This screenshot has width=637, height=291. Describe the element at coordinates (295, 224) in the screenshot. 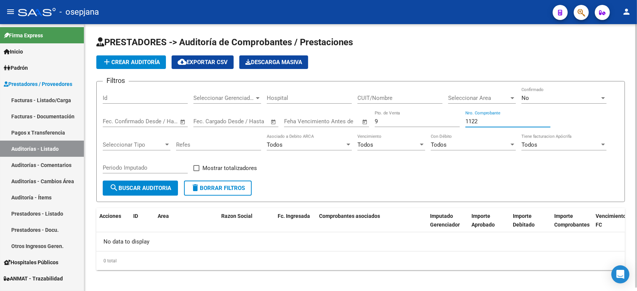

I see `datatable-header-cell: Fc. Ingresada` at that location.